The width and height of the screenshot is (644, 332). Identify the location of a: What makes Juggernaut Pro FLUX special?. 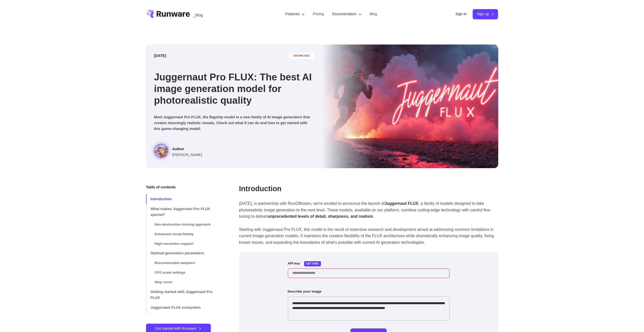
(184, 212).